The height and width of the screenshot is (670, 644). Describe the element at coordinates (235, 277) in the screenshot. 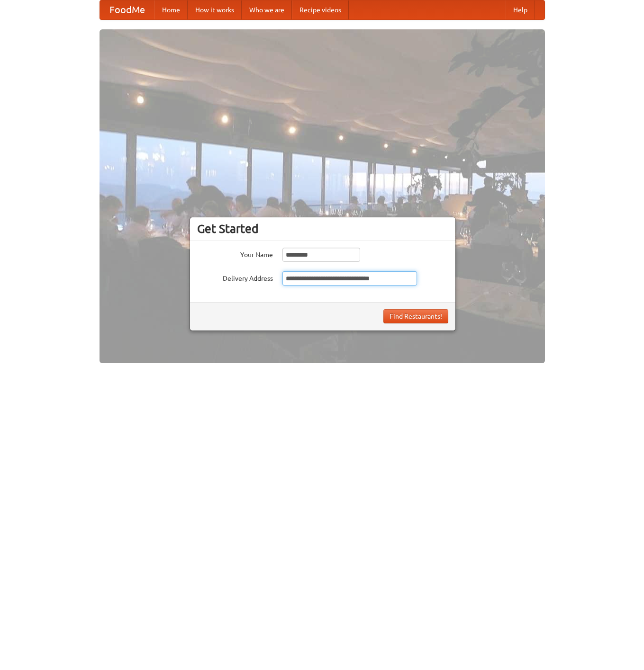

I see `label: Delivery Address` at that location.